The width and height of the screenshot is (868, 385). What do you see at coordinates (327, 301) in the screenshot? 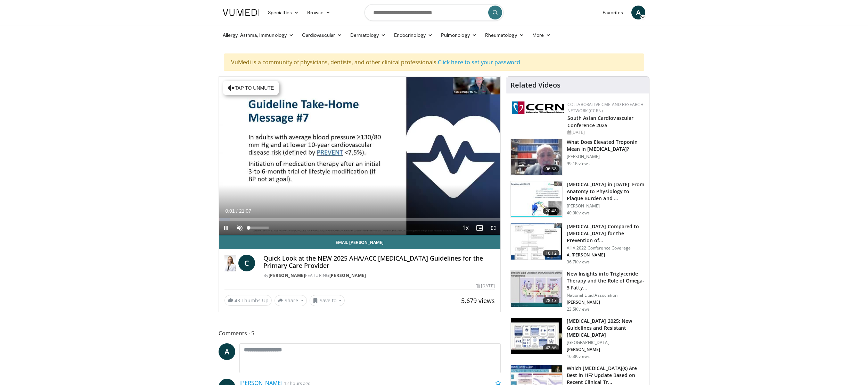
I see `button: Save to` at bounding box center [327, 301].